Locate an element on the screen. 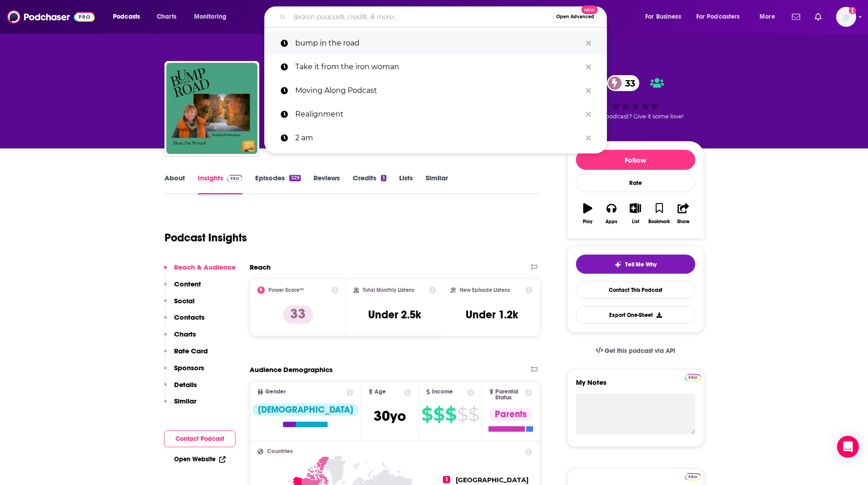 Image resolution: width=868 pixels, height=485 pixels. svg: Add a profile image is located at coordinates (852, 10).